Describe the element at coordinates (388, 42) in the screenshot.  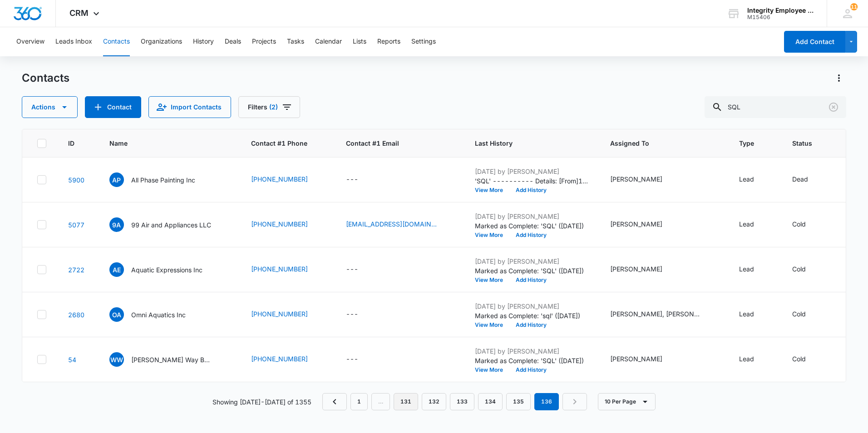
I see `button: Reports` at that location.